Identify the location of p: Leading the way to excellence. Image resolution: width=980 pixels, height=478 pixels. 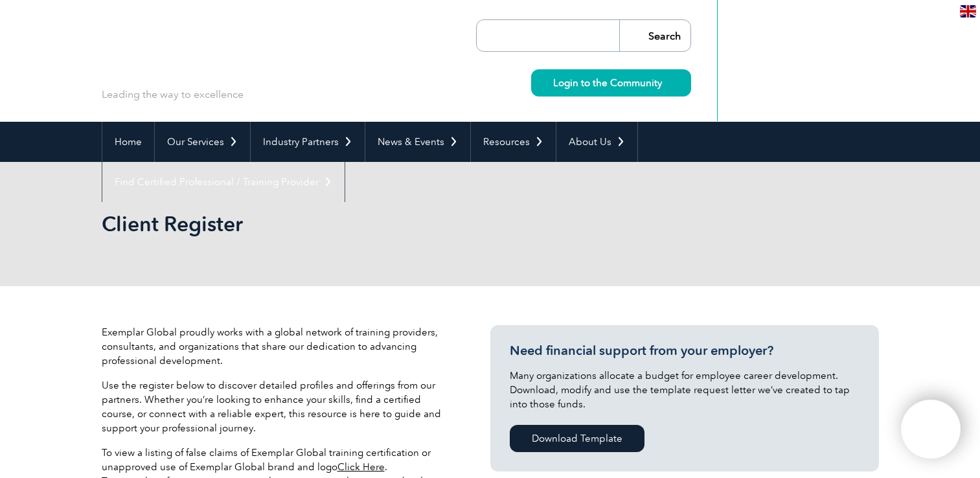
(172, 95).